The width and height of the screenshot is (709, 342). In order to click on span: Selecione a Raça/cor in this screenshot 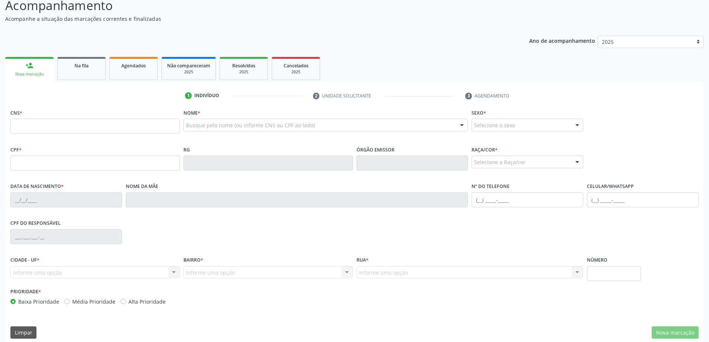, I will do `click(500, 162)`.